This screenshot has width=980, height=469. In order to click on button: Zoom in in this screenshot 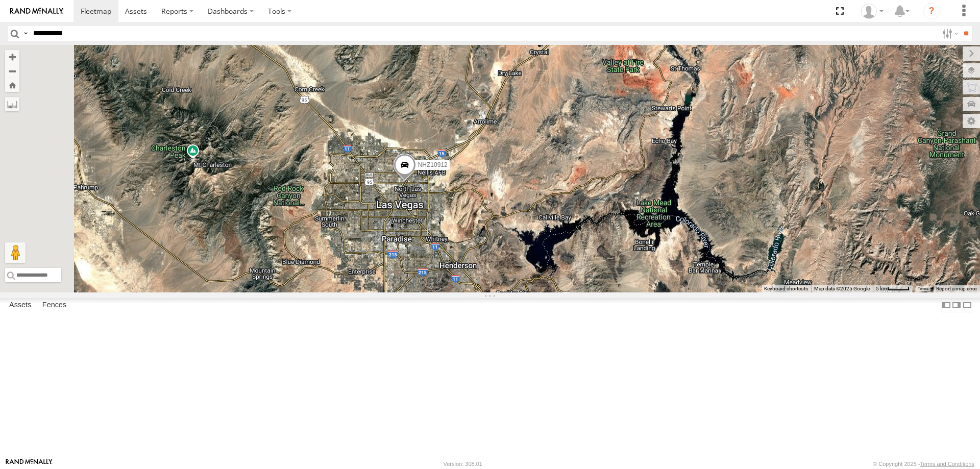, I will do `click(12, 57)`.